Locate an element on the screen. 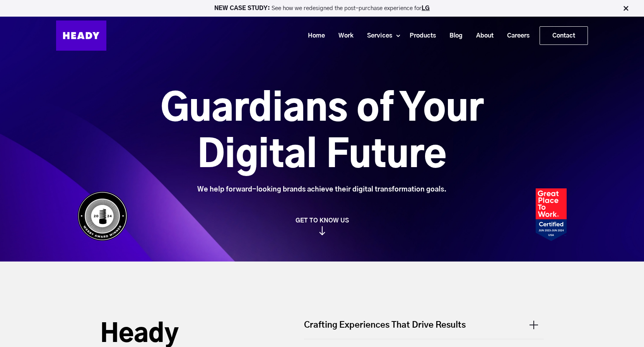 Image resolution: width=644 pixels, height=347 pixels. img: arrow_down is located at coordinates (322, 231).